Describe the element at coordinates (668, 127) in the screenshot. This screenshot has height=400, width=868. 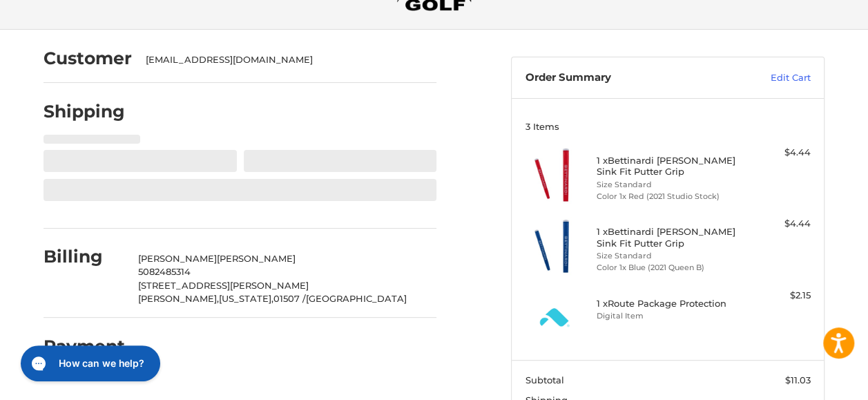
I see `h3: 3 Items` at that location.